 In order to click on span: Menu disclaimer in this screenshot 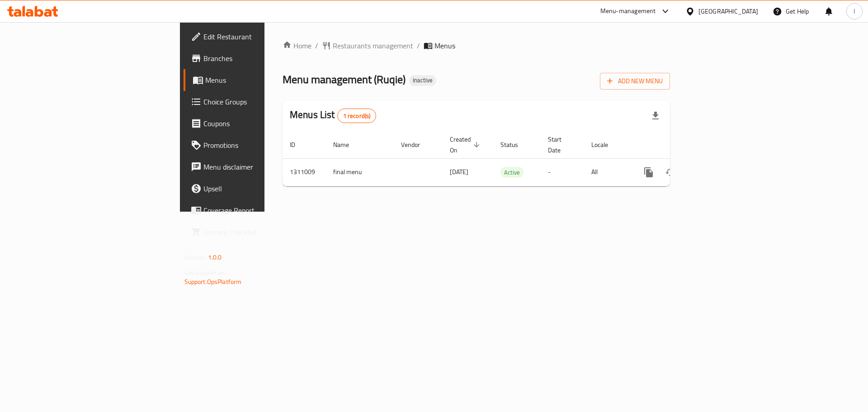, I will do `click(260, 167)`.